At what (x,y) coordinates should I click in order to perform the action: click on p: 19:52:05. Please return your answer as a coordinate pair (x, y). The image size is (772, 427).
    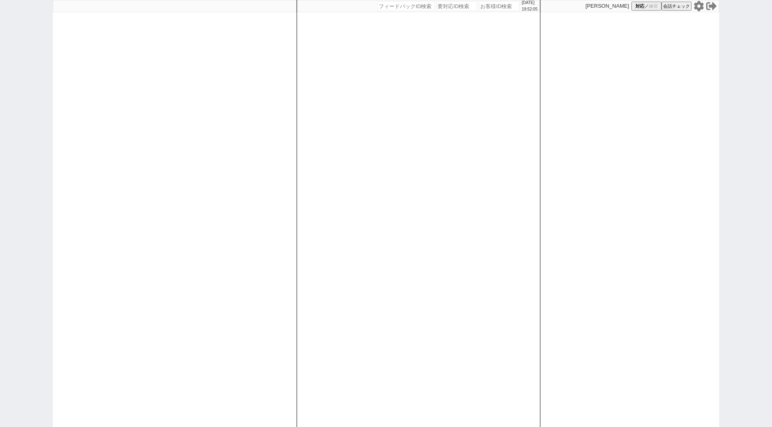
    Looking at the image, I should click on (529, 9).